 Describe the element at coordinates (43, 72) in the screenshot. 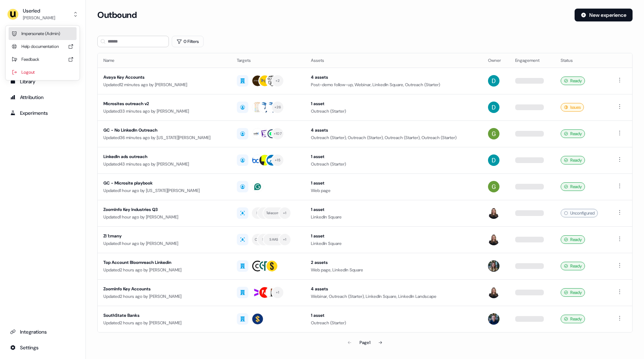

I see `div: Logout` at that location.